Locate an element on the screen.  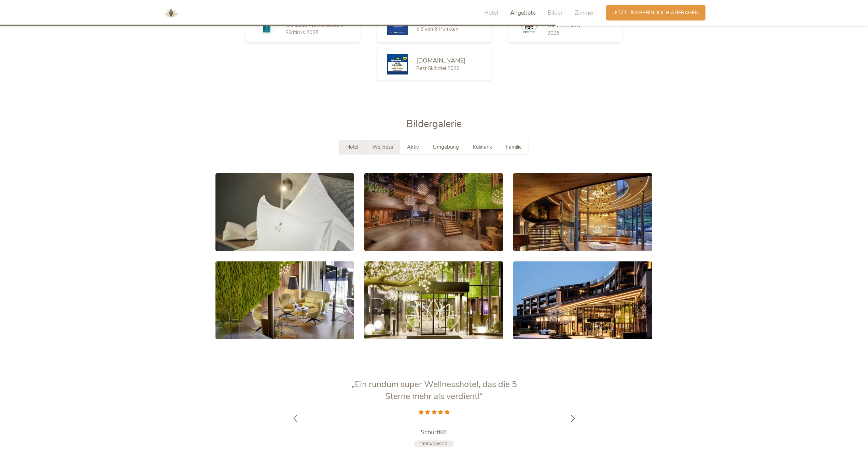
a: AMONTI & LUNARIS Wellnessresort is located at coordinates (171, 13).